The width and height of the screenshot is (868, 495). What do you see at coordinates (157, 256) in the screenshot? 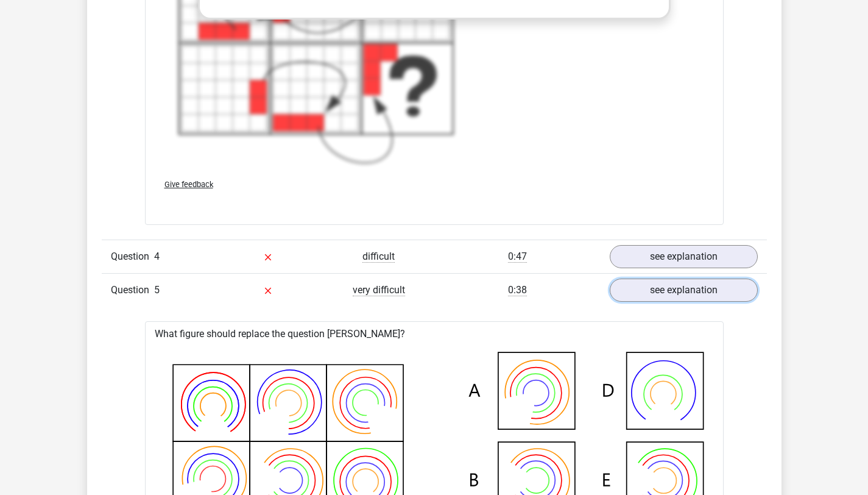
I see `span: 4` at bounding box center [157, 256].